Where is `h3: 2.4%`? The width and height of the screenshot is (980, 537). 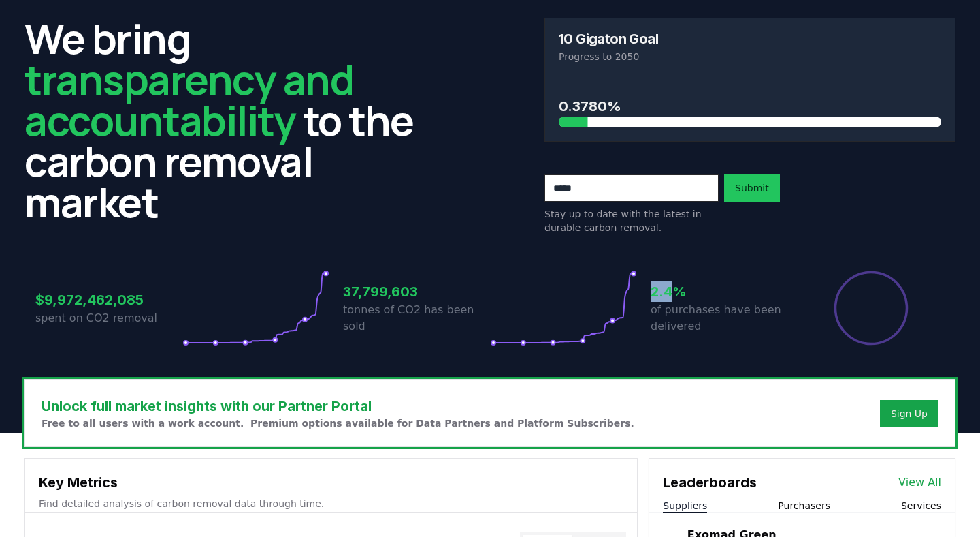
h3: 2.4% is located at coordinates (724, 292).